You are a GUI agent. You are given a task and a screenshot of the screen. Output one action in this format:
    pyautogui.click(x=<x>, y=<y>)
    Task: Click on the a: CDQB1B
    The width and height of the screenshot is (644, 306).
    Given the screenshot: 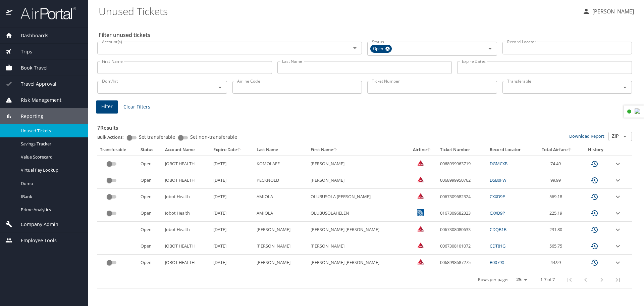 What is the action you would take?
    pyautogui.click(x=498, y=229)
    